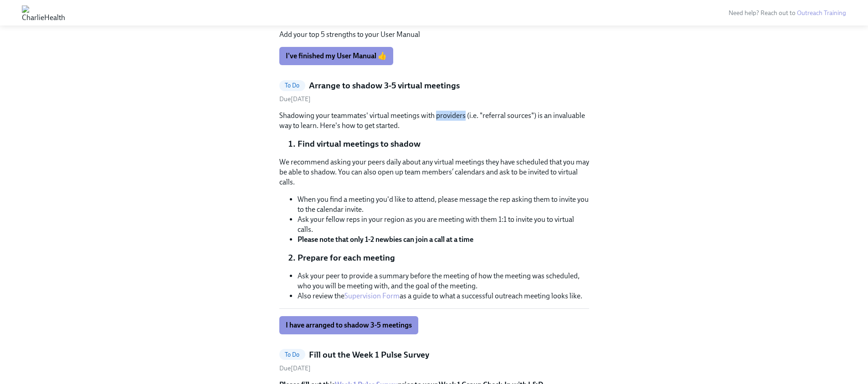 The image size is (868, 384). What do you see at coordinates (443, 144) in the screenshot?
I see `li: Find virtual meetings to shadow` at bounding box center [443, 144].